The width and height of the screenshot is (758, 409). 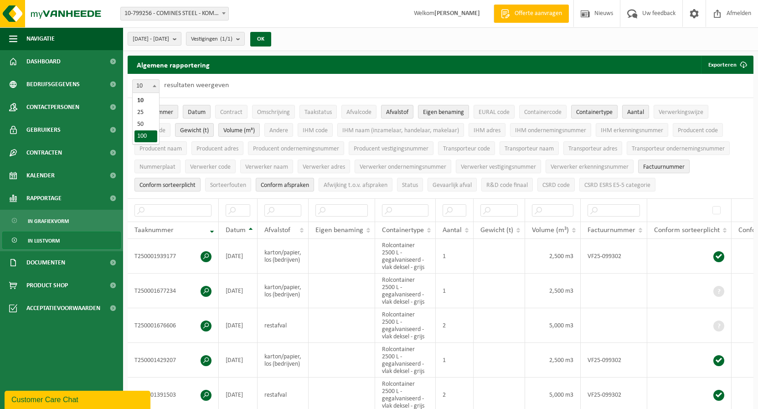 I want to click on button: Verwerker adresVerwerker adres: Activate to sort, so click(x=323, y=166).